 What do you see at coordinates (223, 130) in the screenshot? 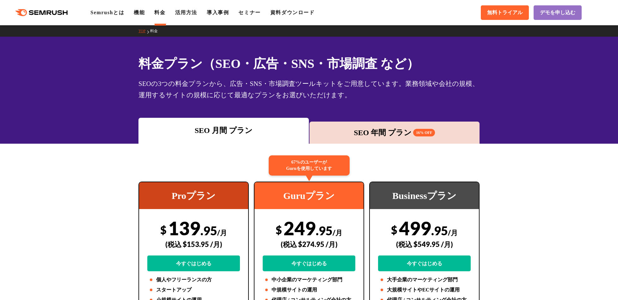
I see `div: SEO 月間 プラン` at bounding box center [223, 130].